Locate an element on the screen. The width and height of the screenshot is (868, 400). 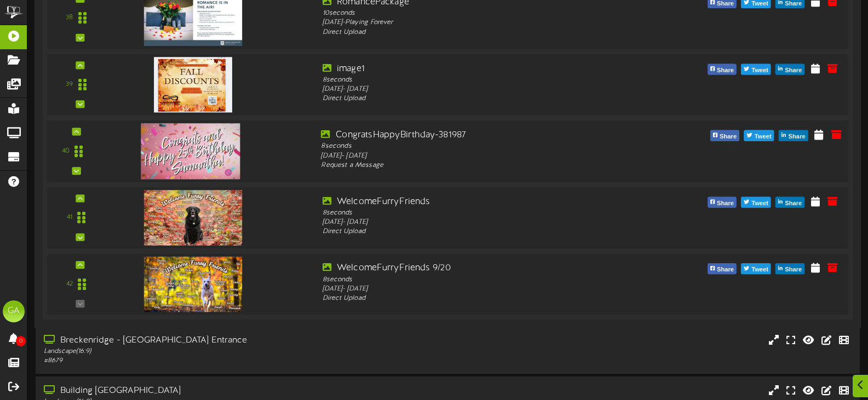
div: GA is located at coordinates (14, 312).